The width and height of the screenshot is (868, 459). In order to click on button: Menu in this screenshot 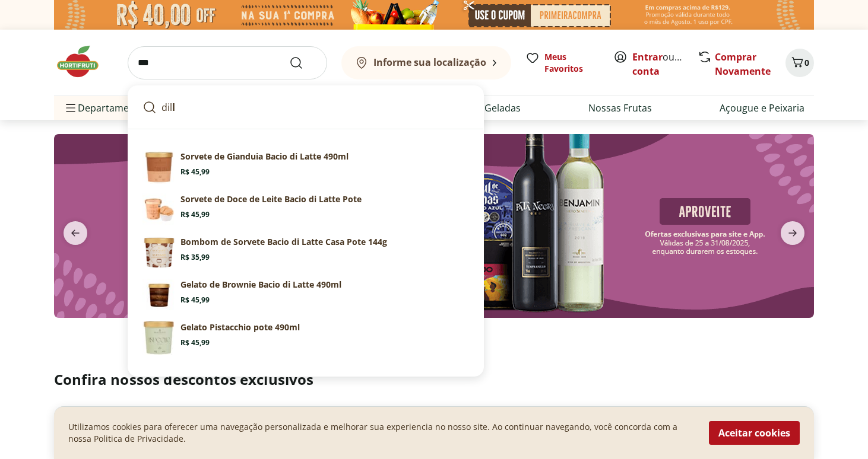, I will do `click(71, 108)`.